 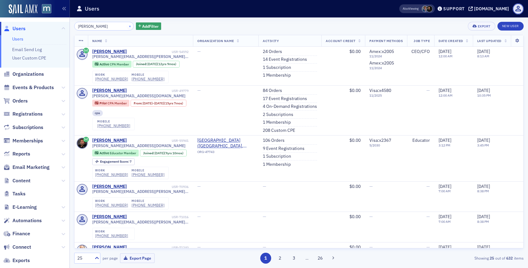 I want to click on div: Showing out of items, so click(x=451, y=258).